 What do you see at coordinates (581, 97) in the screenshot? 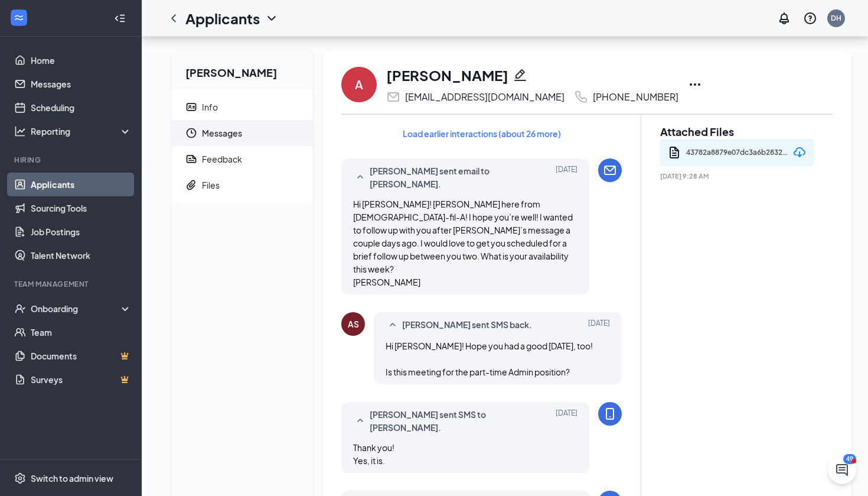
I see `svg: Phone` at bounding box center [581, 97].